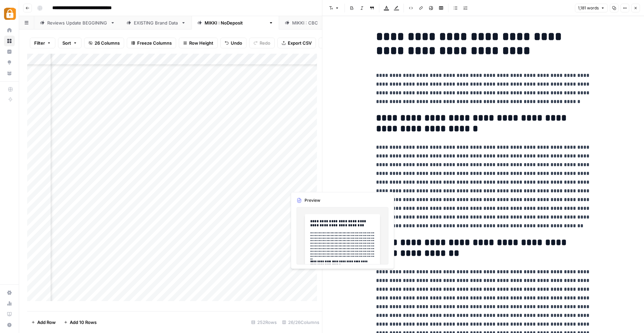  Describe the element at coordinates (236, 43) in the screenshot. I see `span: Undo` at that location.